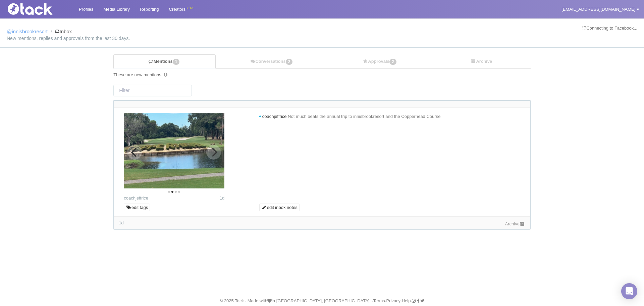 The width and height of the screenshot is (644, 306). Describe the element at coordinates (393, 301) in the screenshot. I see `a: Privacy` at that location.